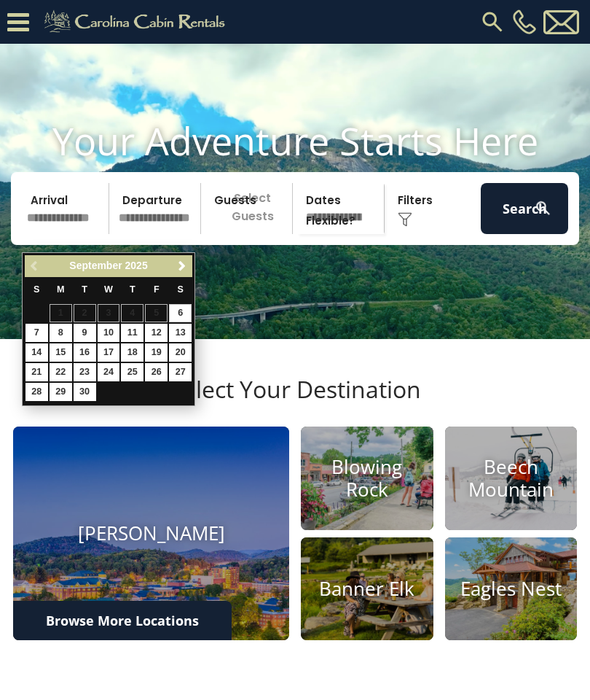 This screenshot has width=590, height=700. What do you see at coordinates (405, 219) in the screenshot?
I see `img: filter--v1.png` at bounding box center [405, 219].